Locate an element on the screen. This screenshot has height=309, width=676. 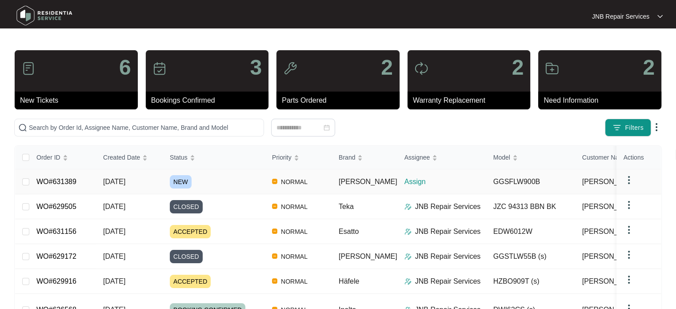
td: JZC 94313 BBN BK is located at coordinates (530, 207).